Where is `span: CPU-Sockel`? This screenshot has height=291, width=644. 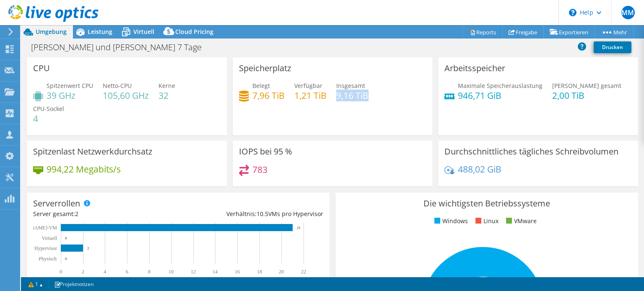
span: CPU-Sockel is located at coordinates (49, 109).